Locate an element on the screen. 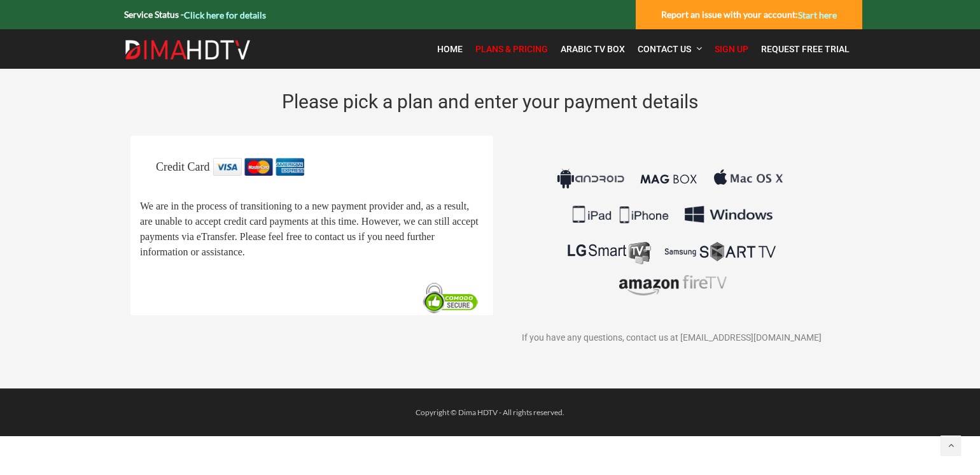 This screenshot has width=980, height=475. a: Sign Up is located at coordinates (731, 49).